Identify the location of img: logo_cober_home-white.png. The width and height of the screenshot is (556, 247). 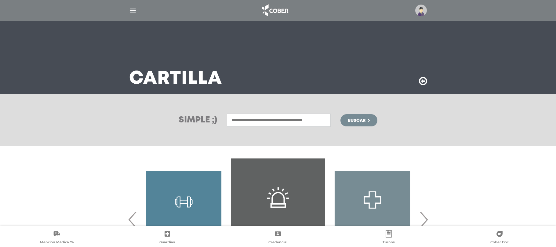
(275, 10).